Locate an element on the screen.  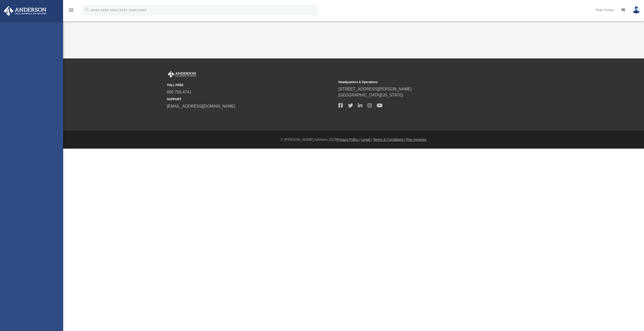
small: Headquarters & Operations is located at coordinates (422, 82).